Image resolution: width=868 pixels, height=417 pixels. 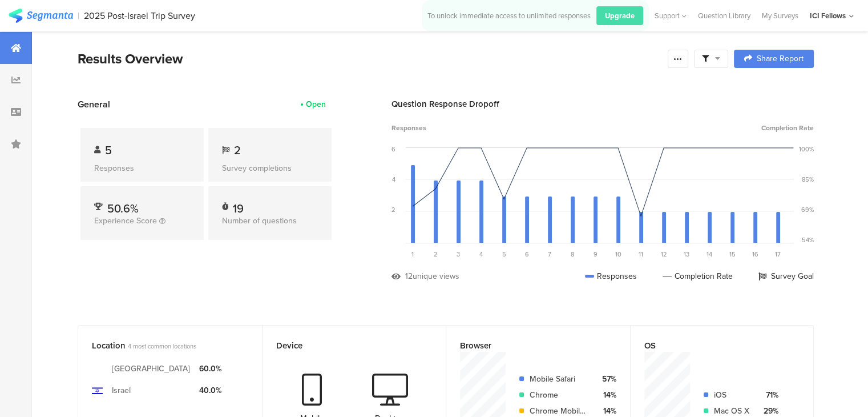 What do you see at coordinates (768, 395) in the screenshot?
I see `div: 71%` at bounding box center [768, 395].